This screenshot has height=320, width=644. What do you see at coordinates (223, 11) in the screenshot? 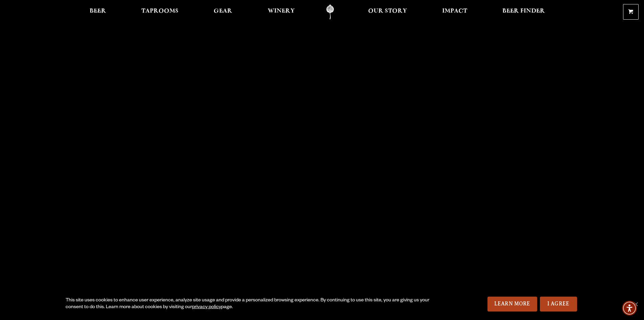
I see `span: Gear` at bounding box center [223, 11].